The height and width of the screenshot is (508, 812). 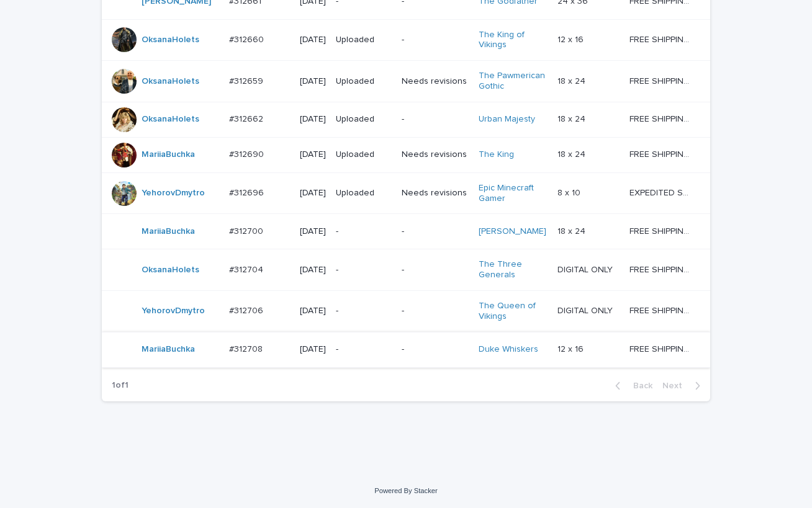 What do you see at coordinates (248, 39) in the screenshot?
I see `p: #312660` at bounding box center [248, 39].